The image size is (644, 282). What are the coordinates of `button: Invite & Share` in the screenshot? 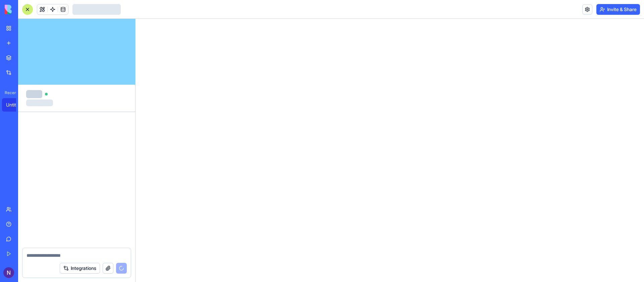 It's located at (618, 9).